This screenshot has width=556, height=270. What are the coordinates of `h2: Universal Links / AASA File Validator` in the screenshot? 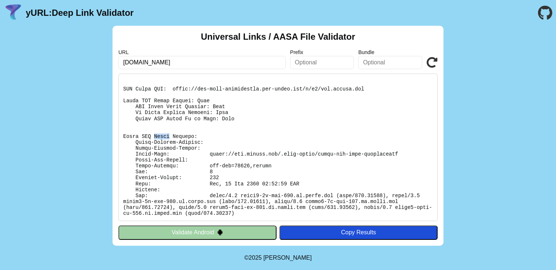 It's located at (278, 37).